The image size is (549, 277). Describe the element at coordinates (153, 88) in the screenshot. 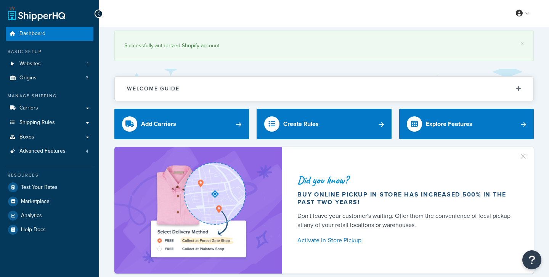

I see `h2: Welcome Guide` at that location.